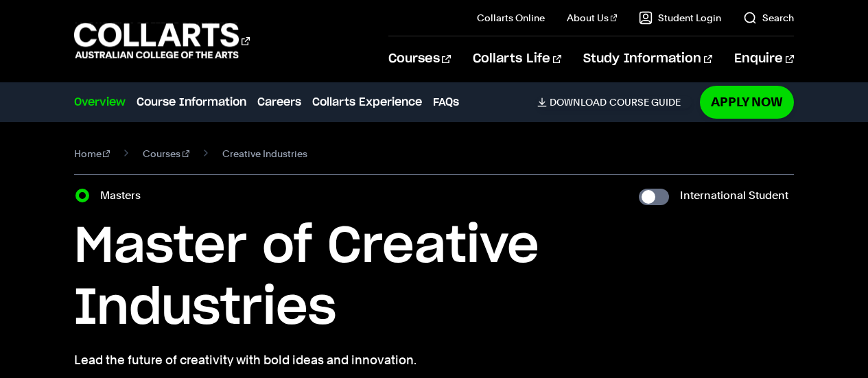 The width and height of the screenshot is (868, 378). What do you see at coordinates (162, 41) in the screenshot?
I see `div: Go to homepage` at bounding box center [162, 41].